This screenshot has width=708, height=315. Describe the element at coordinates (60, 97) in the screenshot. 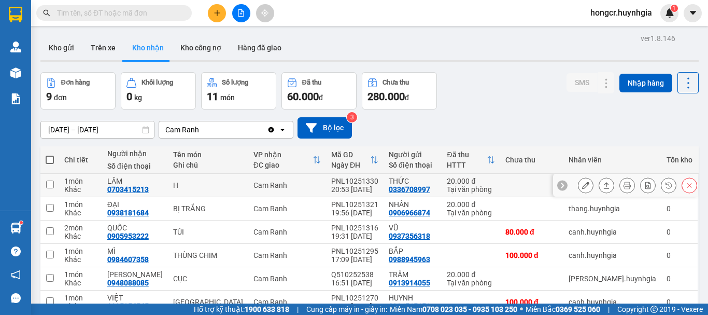

I see `span: đơn` at that location.